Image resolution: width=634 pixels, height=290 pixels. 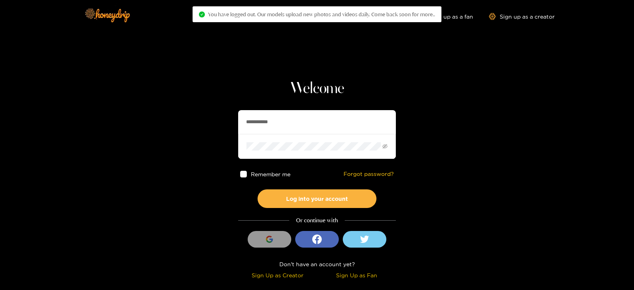 I want to click on div: Sign Up as Fan, so click(x=356, y=275).